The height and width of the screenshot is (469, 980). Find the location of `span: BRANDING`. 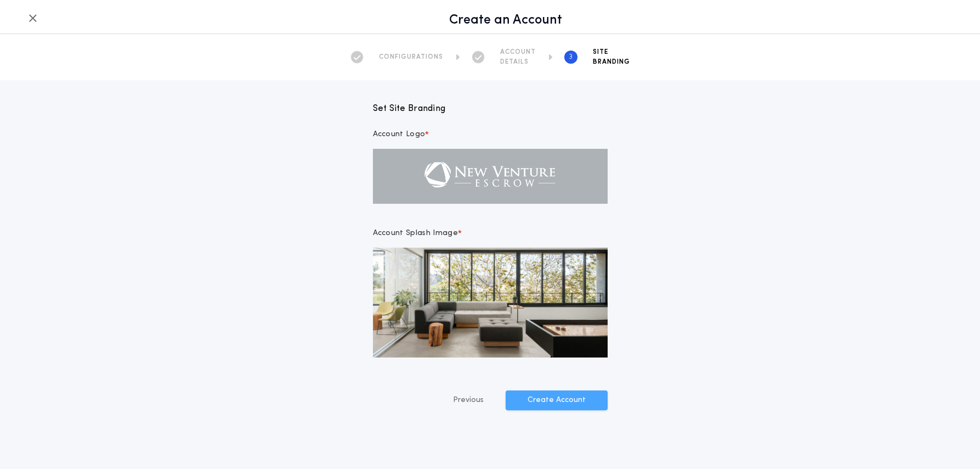

span: BRANDING is located at coordinates (612, 62).